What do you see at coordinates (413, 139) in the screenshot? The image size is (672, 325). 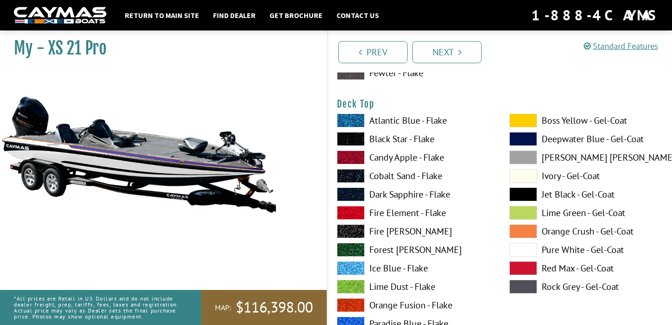 I see `label: Black Star - Flake` at bounding box center [413, 139].